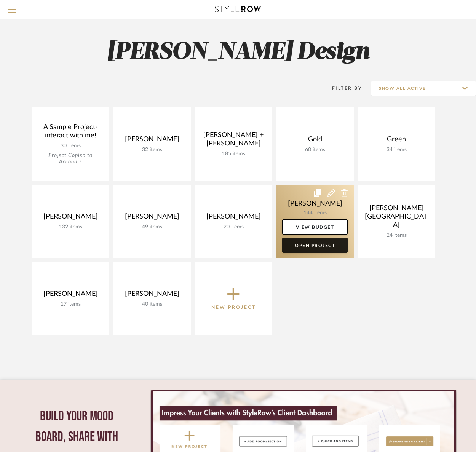  I want to click on div: 17 items, so click(70, 304).